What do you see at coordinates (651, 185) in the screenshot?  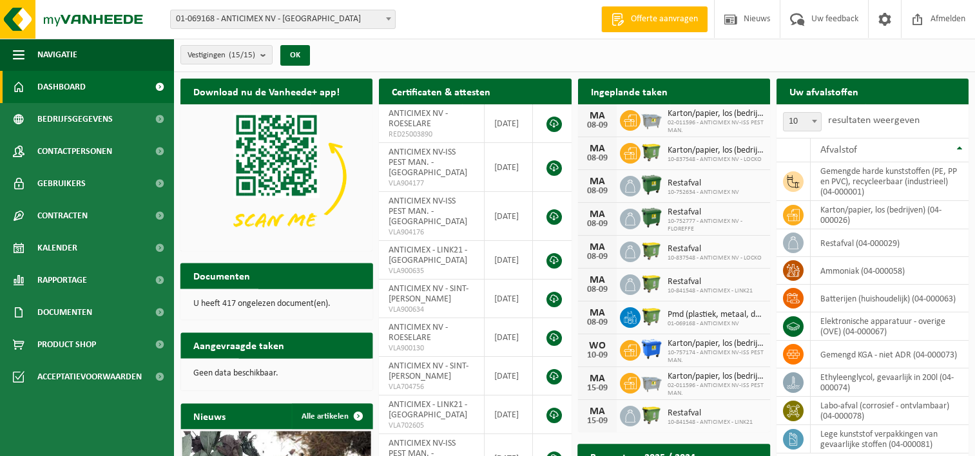 I see `img: WB-1100-HPE-GN-01` at bounding box center [651, 185].